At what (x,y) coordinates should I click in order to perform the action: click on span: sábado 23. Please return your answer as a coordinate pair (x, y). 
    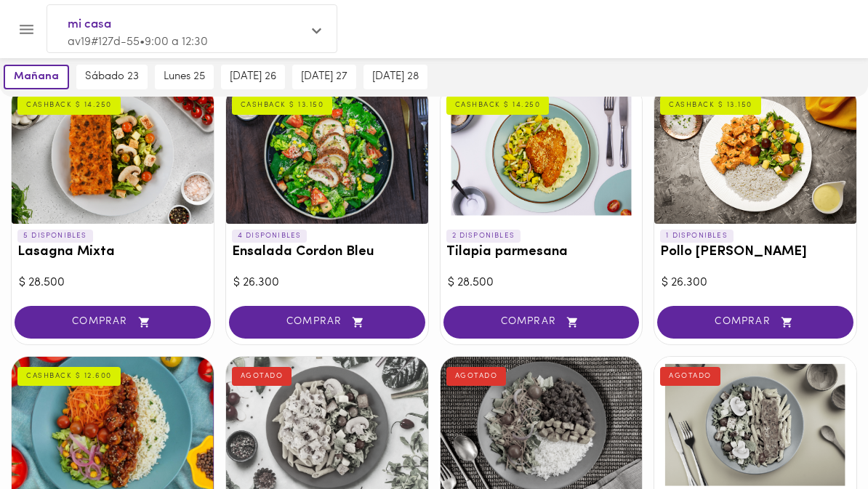
    Looking at the image, I should click on (112, 77).